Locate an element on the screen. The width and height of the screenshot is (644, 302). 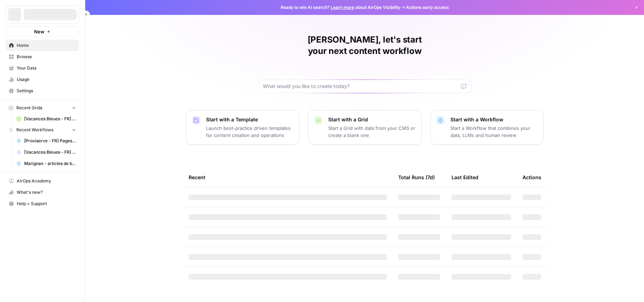
span: [Proxiserve - FR] Pages catégories - 800 mots sans FAQ is located at coordinates (50, 141).